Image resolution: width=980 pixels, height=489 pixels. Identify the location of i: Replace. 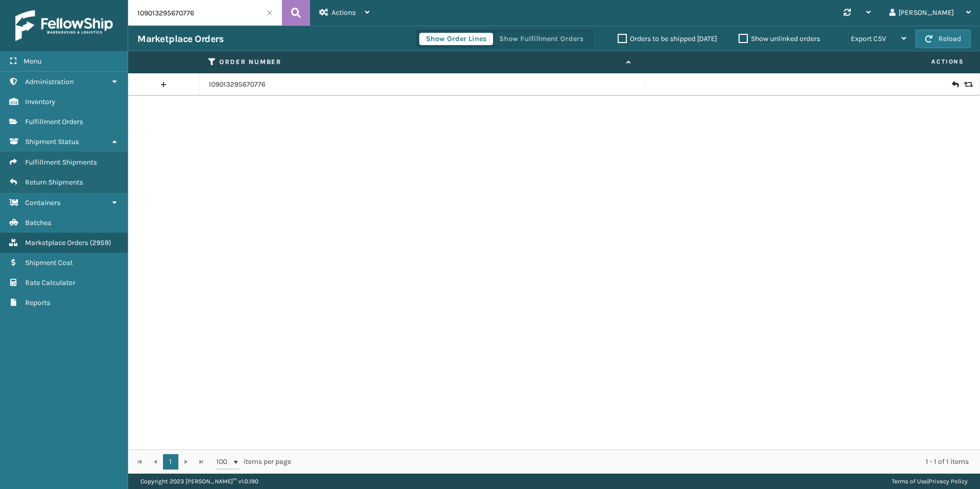
(967, 85).